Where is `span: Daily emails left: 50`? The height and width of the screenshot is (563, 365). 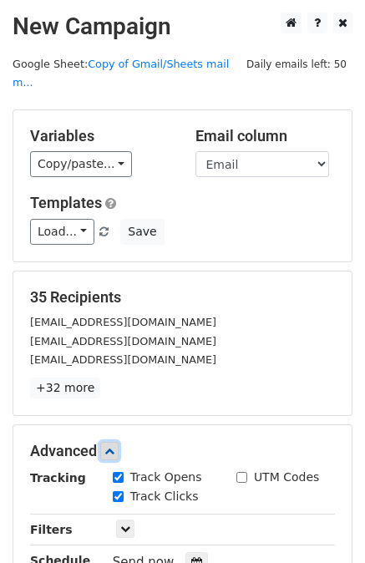 span: Daily emails left: 50 is located at coordinates (297, 64).